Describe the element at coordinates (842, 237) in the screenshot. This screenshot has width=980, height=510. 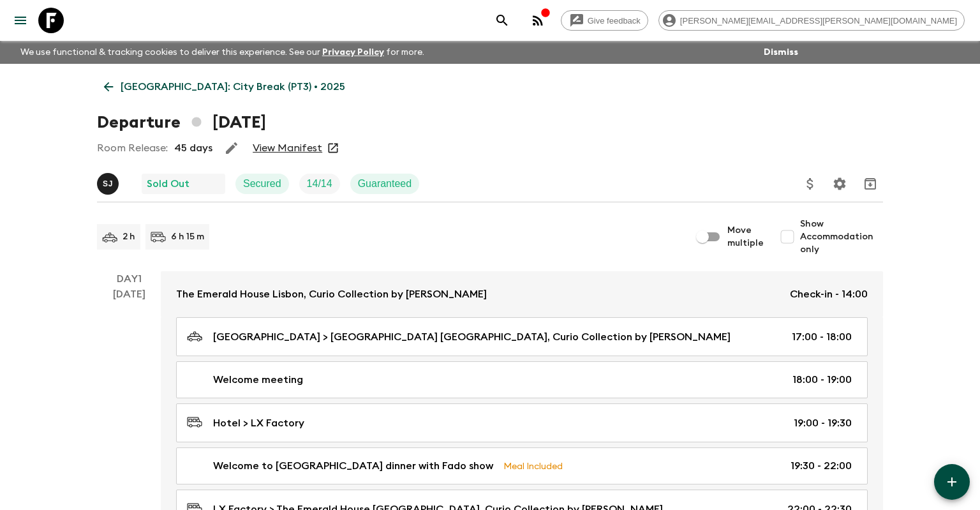
I see `span: Show Accommodation only` at that location.